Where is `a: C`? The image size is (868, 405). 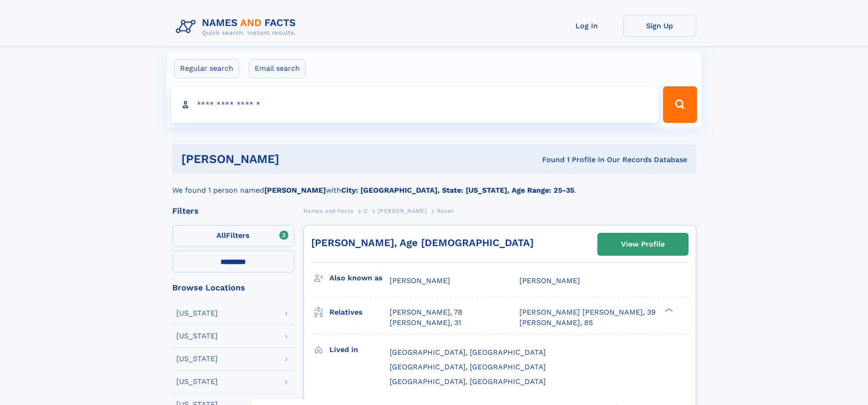 a: C is located at coordinates (365, 210).